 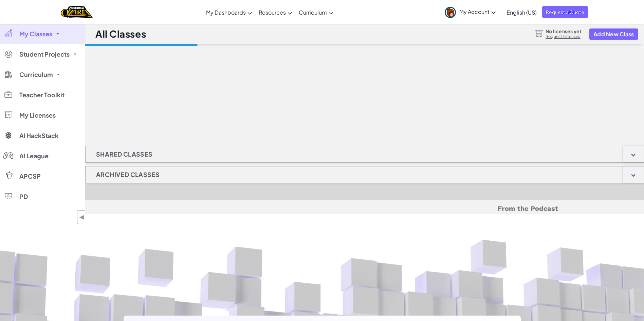 I want to click on a: English (US), so click(x=521, y=12).